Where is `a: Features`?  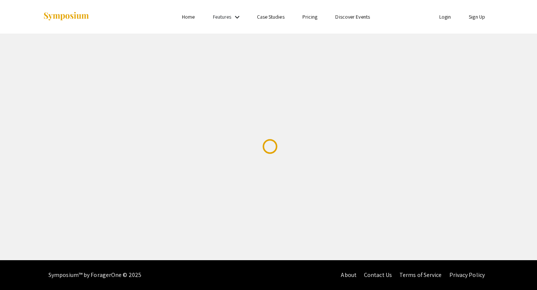 a: Features is located at coordinates (222, 17).